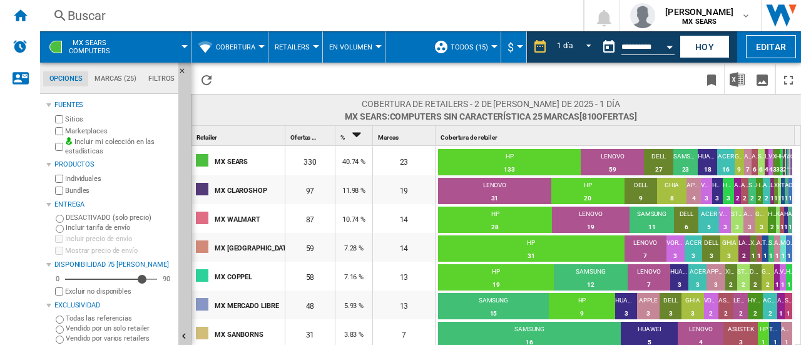  Describe the element at coordinates (670, 307) in the screenshot. I see `td: DELL : 3 (6.25%)` at that location.